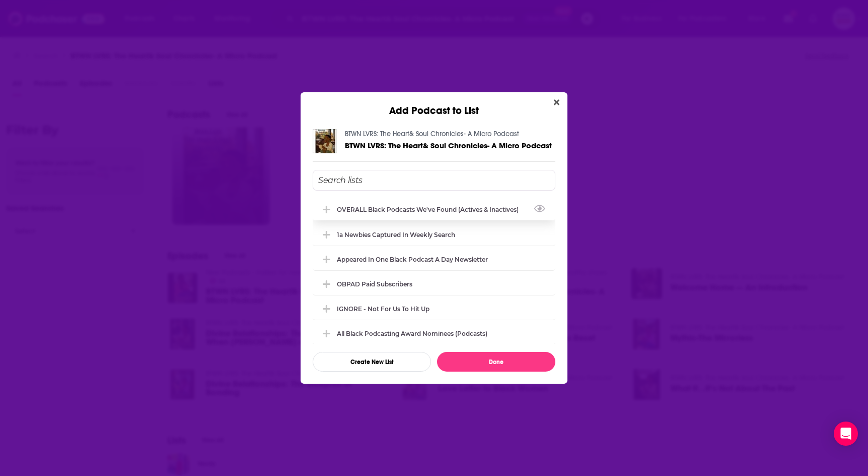 The height and width of the screenshot is (476, 868). I want to click on span: BTWN LVRS: The Heart& Soul Chronicles- A Micro Podcast, so click(448, 145).